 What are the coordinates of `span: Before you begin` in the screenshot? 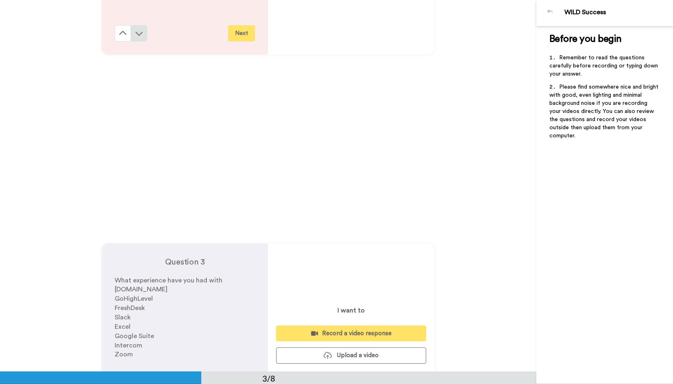 It's located at (585, 39).